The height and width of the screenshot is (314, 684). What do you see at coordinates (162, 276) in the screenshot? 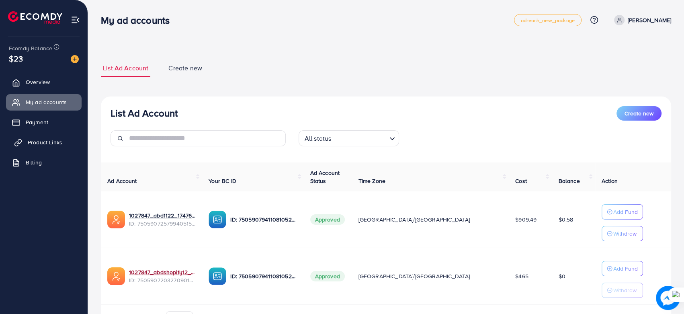
I see `div: <span class='underline'>1027847_abdshopify12_1747605731098</span></br>7505907203270901778` at bounding box center [162, 276].